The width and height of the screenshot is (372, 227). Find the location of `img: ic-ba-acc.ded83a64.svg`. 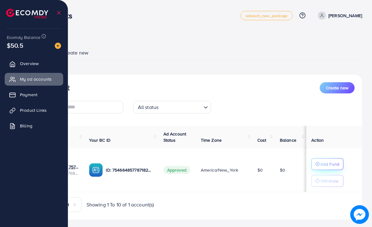

img: ic-ba-acc.ded83a64.svg is located at coordinates (96, 170).